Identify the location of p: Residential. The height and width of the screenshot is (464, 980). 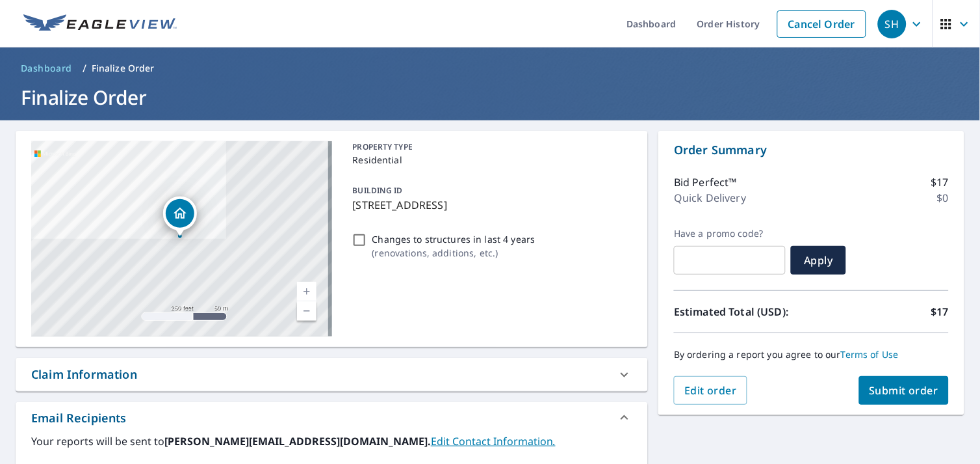
(490, 159).